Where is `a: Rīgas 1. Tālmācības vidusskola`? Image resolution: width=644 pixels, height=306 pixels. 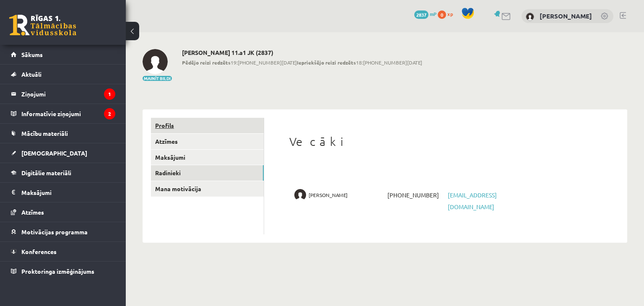
a: Rīgas 1. Tālmācības vidusskola is located at coordinates (43, 25).